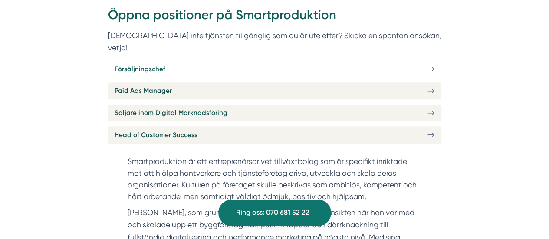 Image resolution: width=549 pixels, height=239 pixels. I want to click on span: Head of Customer Success, so click(156, 135).